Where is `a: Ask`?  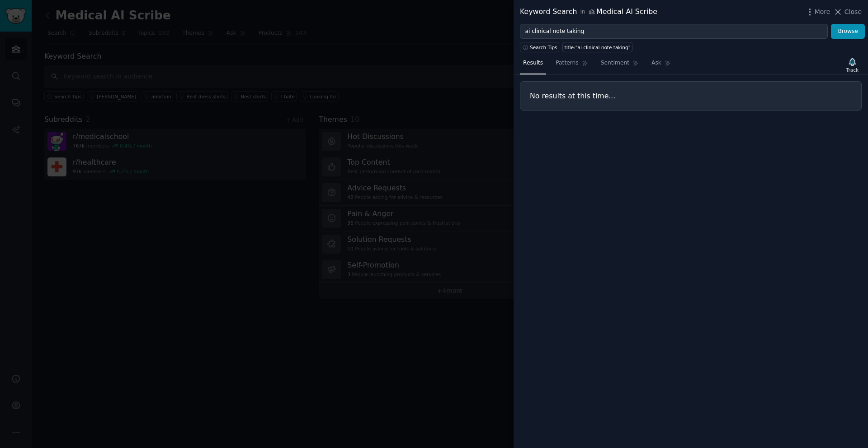
a: Ask is located at coordinates (660, 65).